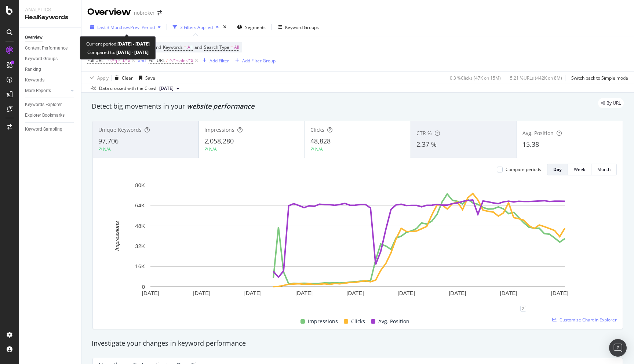 This screenshot has height=364, width=634. What do you see at coordinates (426, 144) in the screenshot?
I see `span: 2.37 %` at bounding box center [426, 144].